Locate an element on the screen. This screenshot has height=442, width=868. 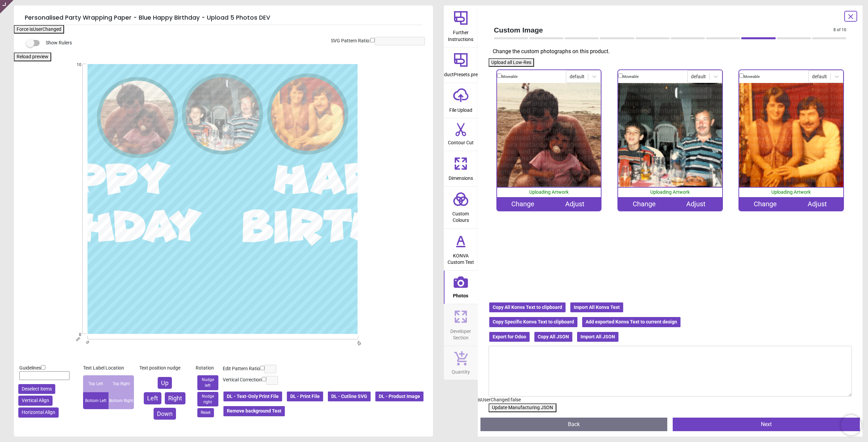
span: Developer Section is located at coordinates (461, 333).